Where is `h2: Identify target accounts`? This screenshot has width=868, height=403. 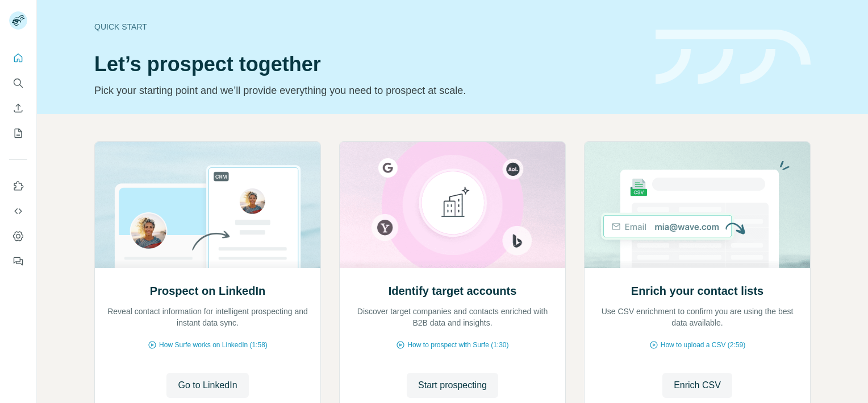
h2: Identify target accounts is located at coordinates (453, 291).